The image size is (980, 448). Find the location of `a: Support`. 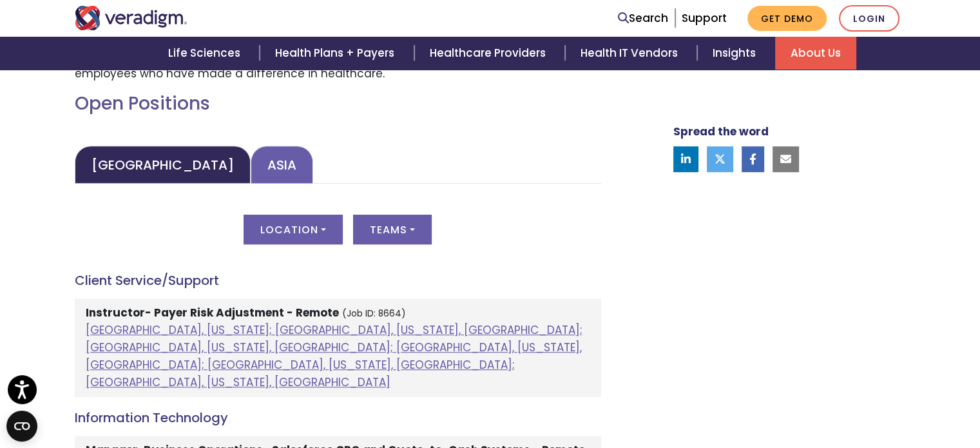

a: Support is located at coordinates (704, 18).